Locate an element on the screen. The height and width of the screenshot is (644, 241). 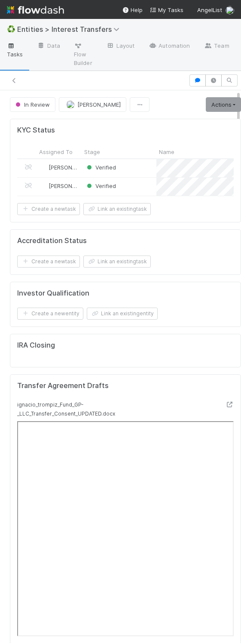
h5: KYC Status is located at coordinates (36, 131).